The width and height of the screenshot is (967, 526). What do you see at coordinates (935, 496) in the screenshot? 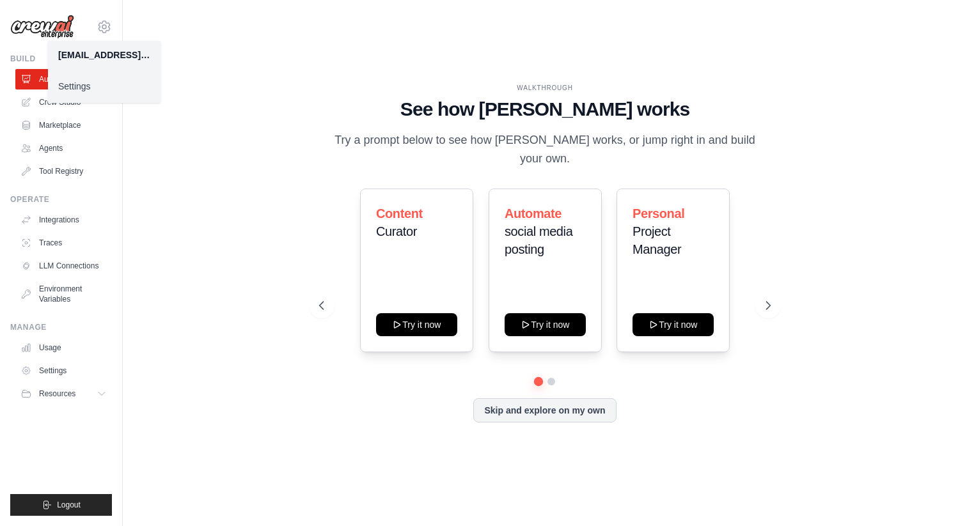
I see `div: Chat Widget` at bounding box center [935, 496].